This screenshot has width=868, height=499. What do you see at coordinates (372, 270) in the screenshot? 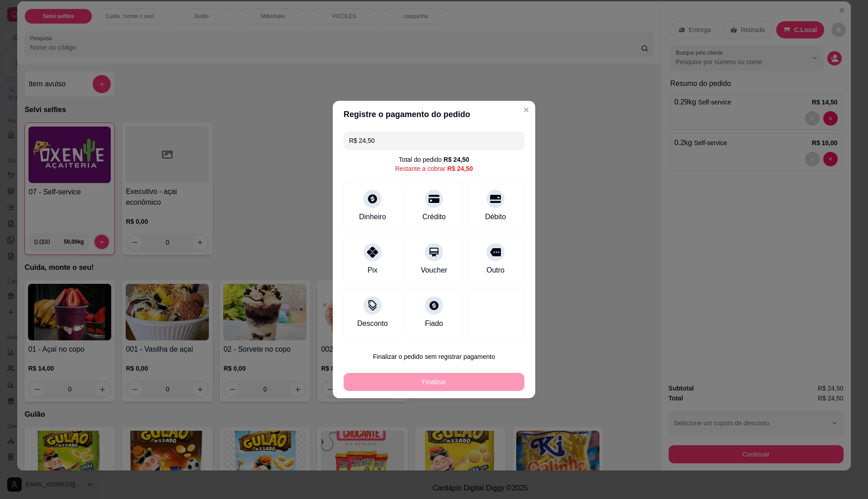
I see `div: Pix` at bounding box center [372, 270].